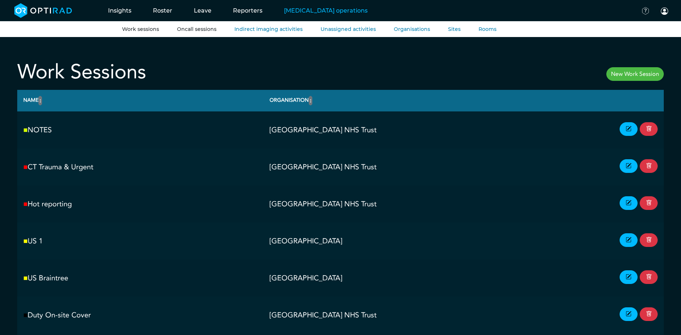 Image resolution: width=681 pixels, height=335 pixels. What do you see at coordinates (454, 29) in the screenshot?
I see `a: Sites` at bounding box center [454, 29].